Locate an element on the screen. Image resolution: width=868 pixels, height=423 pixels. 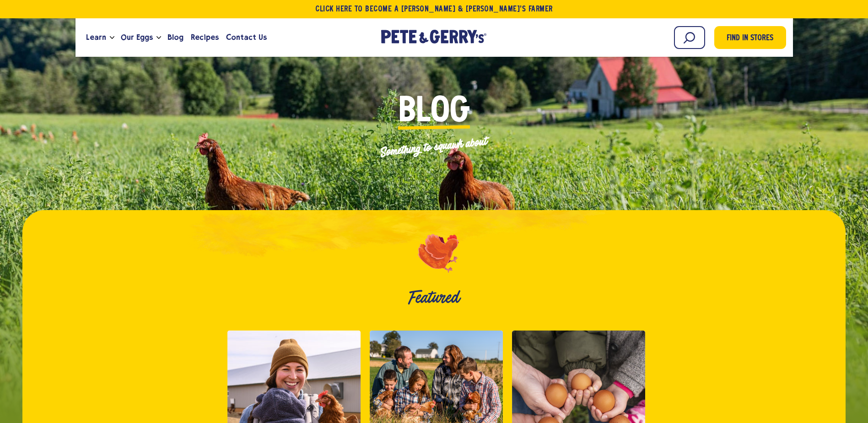
a: Blog is located at coordinates (175, 37).